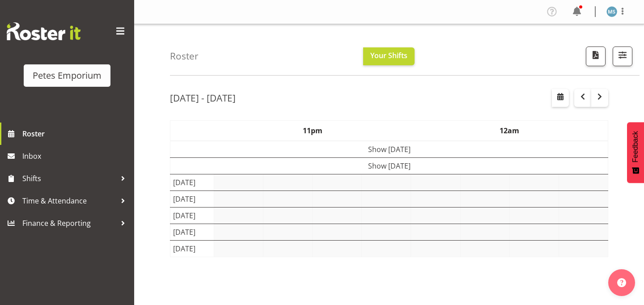 This screenshot has width=644, height=305. What do you see at coordinates (69, 223) in the screenshot?
I see `span: Finance & Reporting` at bounding box center [69, 223].